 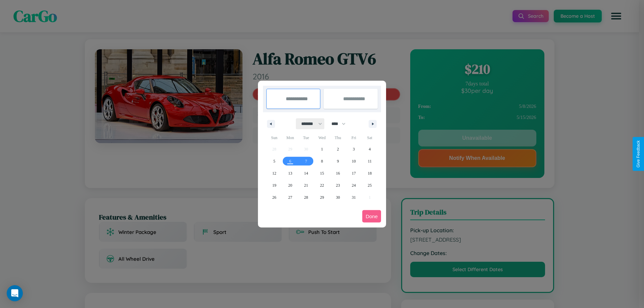 What do you see at coordinates (370, 174) in the screenshot?
I see `button: 18` at bounding box center [370, 174].